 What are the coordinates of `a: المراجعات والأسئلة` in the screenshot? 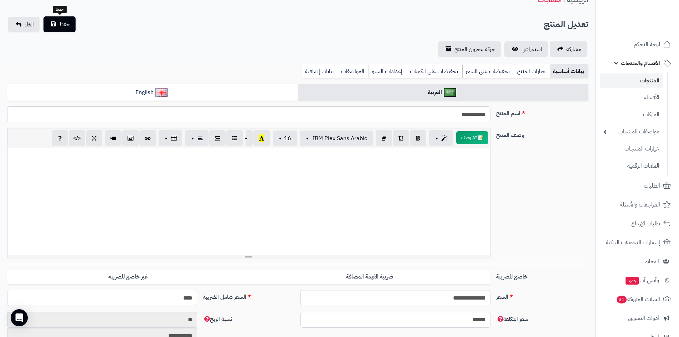 It's located at (638, 205).